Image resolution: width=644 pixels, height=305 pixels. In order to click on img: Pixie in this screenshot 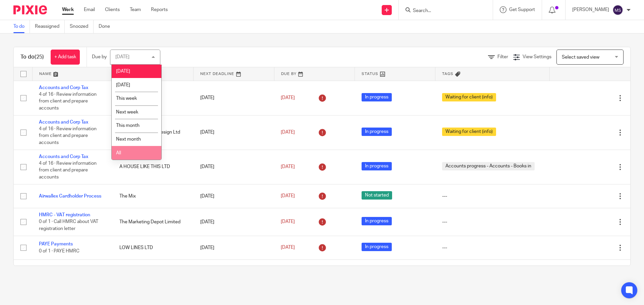, I will do `click(30, 10)`.